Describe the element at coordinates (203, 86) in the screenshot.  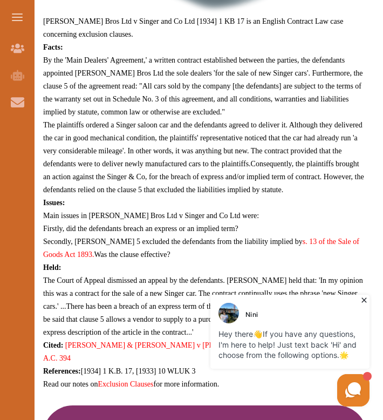
I see `span: By the 'Main Dealers' Agreement,' a written contract established between the parties, the defenda...` at that location.